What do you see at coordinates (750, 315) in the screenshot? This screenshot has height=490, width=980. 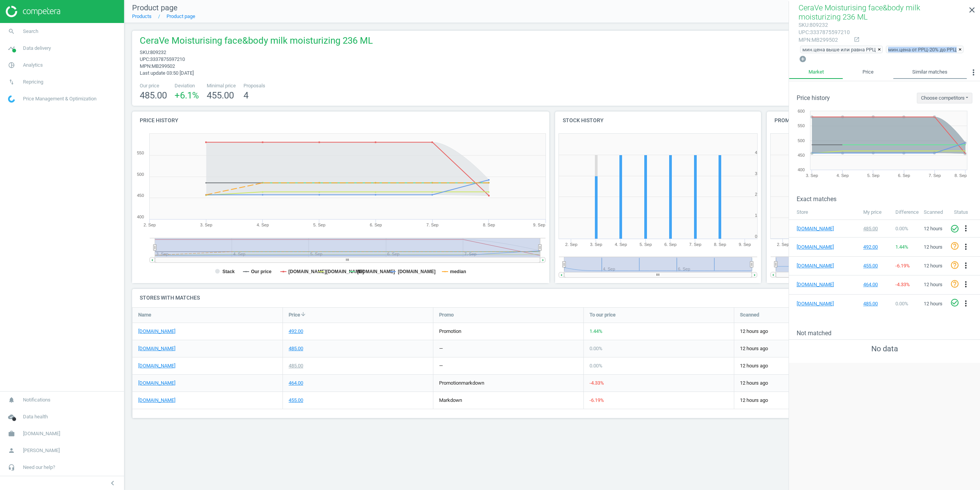 I see `span: Scanned` at bounding box center [750, 315].